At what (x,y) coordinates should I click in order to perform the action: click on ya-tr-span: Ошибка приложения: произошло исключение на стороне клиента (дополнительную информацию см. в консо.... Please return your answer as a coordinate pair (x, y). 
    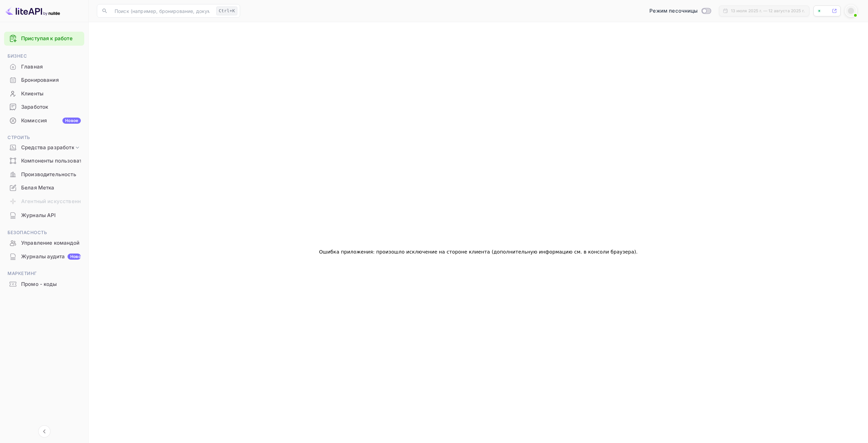
    Looking at the image, I should click on (478, 252).